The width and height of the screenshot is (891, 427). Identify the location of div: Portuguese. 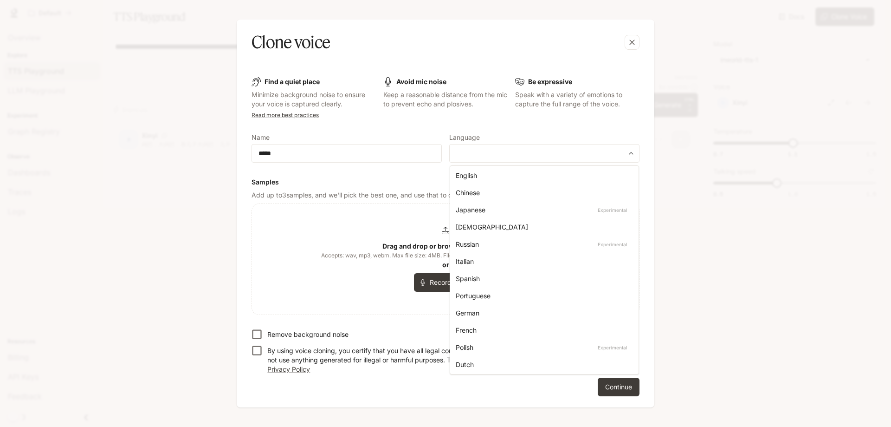
(543, 295).